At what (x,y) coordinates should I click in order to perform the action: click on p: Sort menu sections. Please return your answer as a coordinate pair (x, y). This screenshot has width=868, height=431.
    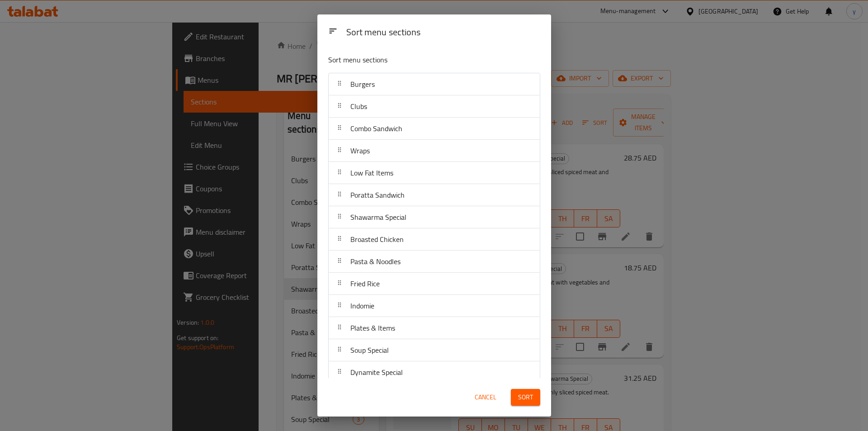
    Looking at the image, I should click on (412, 59).